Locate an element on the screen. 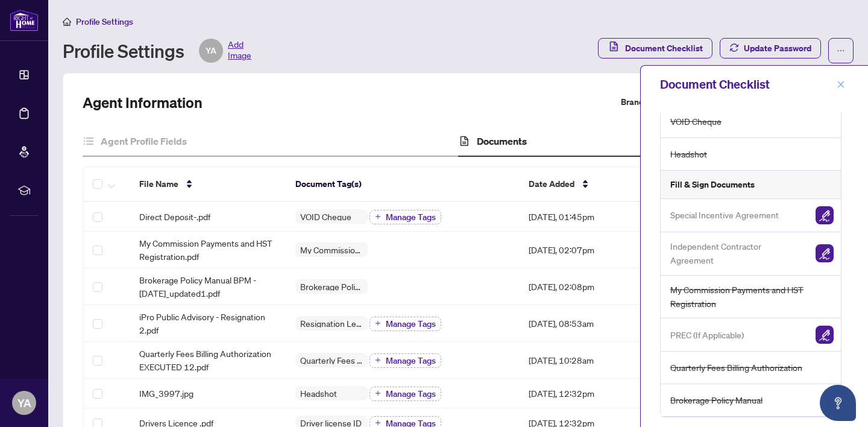  th: Date Added is located at coordinates (592, 184).